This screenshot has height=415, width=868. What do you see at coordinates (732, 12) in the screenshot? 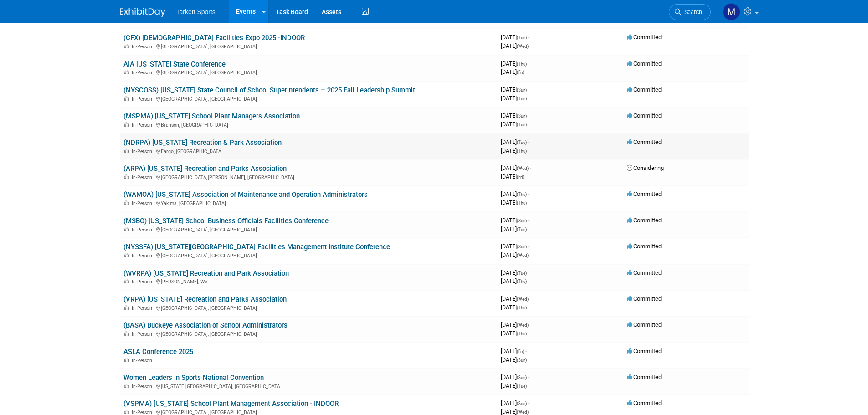
I see `img: megan powell` at bounding box center [732, 12].